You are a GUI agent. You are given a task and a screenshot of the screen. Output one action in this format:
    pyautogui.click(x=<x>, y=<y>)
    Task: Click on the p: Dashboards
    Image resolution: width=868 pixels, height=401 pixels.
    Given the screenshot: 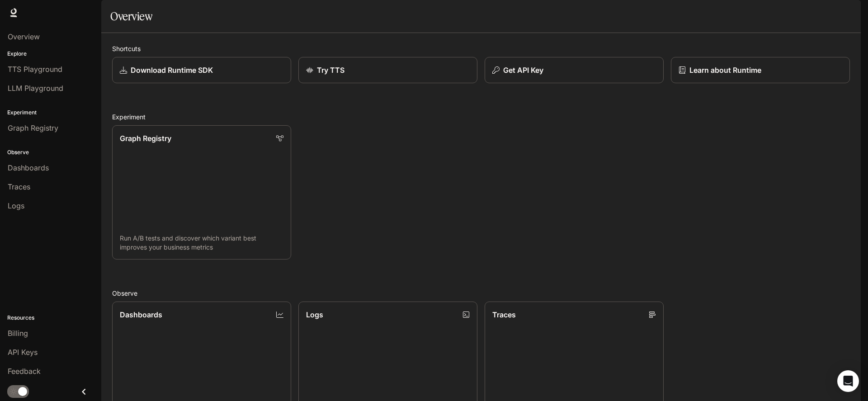 What is the action you would take?
    pyautogui.click(x=141, y=315)
    